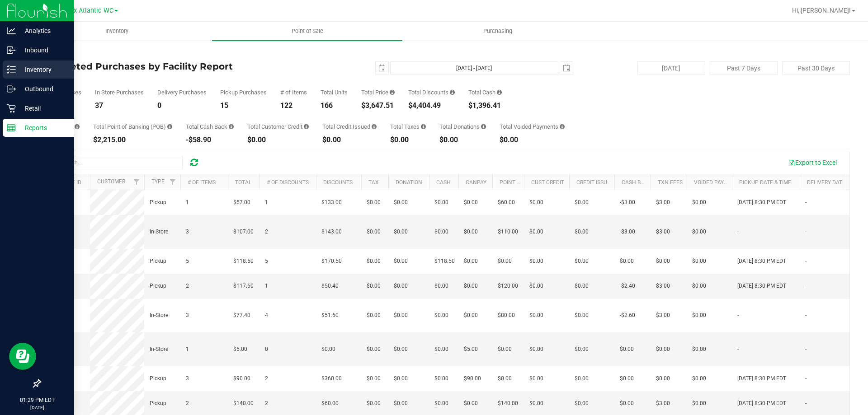 Image resolution: width=868 pixels, height=415 pixels. Describe the element at coordinates (566, 68) in the screenshot. I see `span: select` at that location.